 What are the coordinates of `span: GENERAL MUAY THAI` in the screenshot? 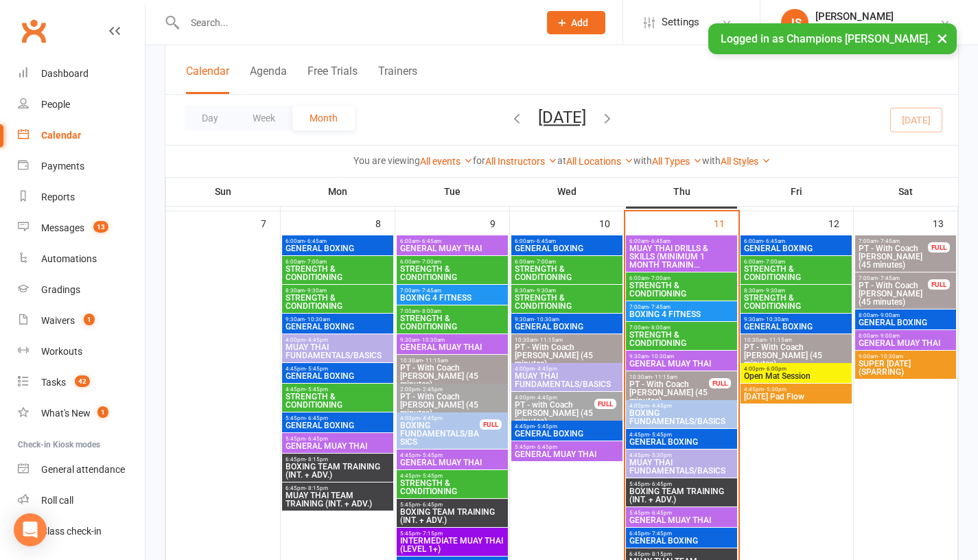 It's located at (452, 248).